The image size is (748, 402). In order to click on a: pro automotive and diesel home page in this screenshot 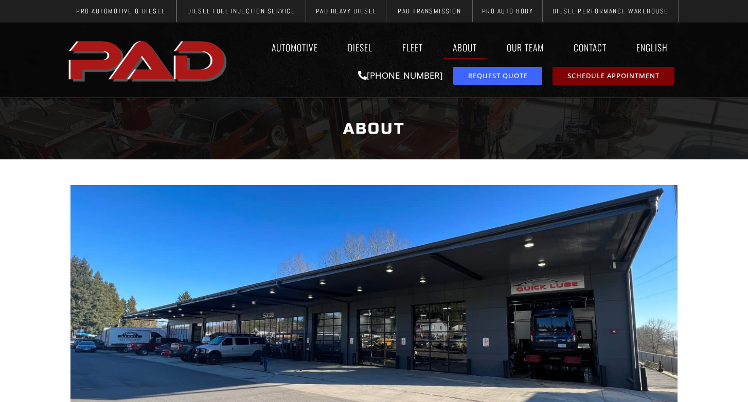, I will do `click(149, 60)`.